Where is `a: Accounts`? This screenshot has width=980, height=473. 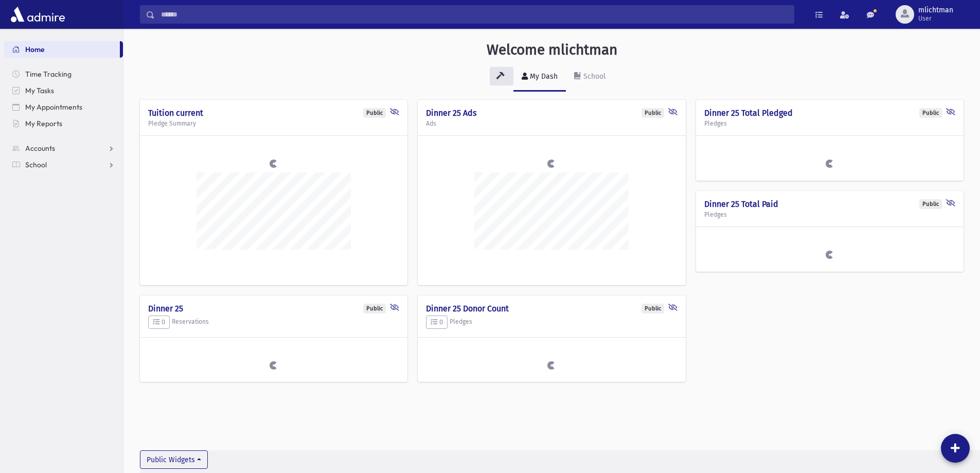
a: Accounts is located at coordinates (63, 148).